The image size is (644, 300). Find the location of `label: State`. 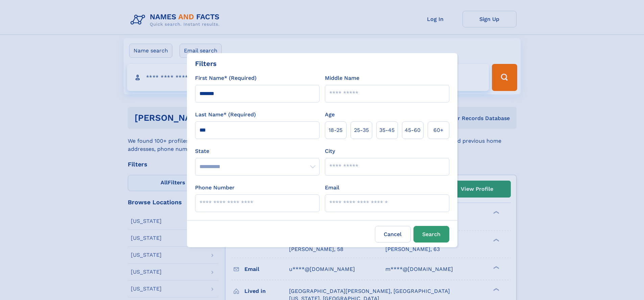

label: State is located at coordinates (258, 151).